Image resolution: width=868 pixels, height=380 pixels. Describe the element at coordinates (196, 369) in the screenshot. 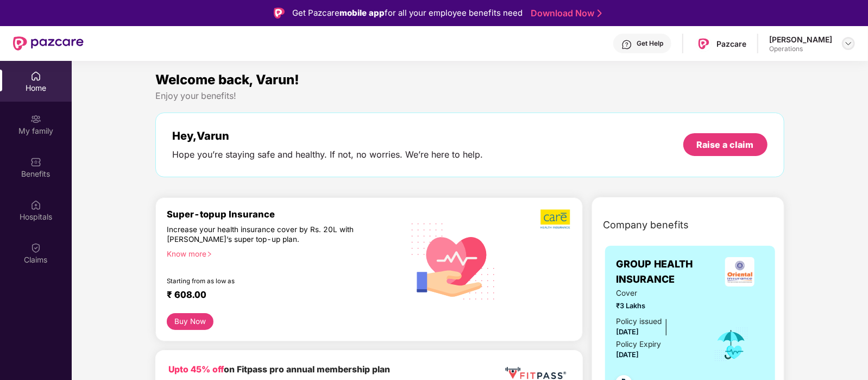

I see `b: Upto 45% off` at that location.